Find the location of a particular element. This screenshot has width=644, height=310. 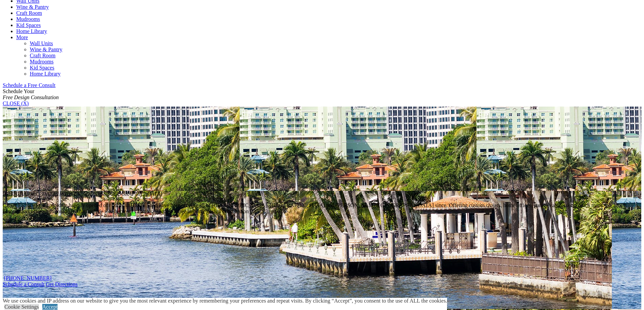

div: We use cookies and IP address on our website to give you the most relevant experience by remember... is located at coordinates (225, 301).